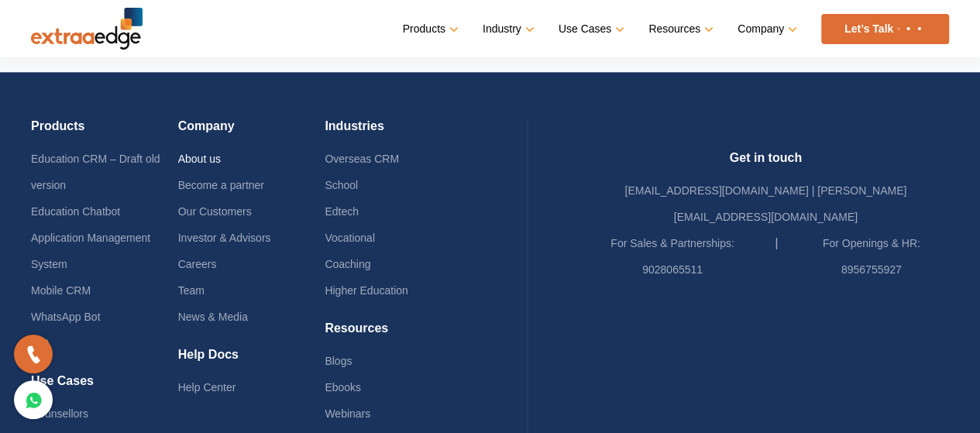 This screenshot has width=980, height=433. I want to click on a: Vocational, so click(349, 238).